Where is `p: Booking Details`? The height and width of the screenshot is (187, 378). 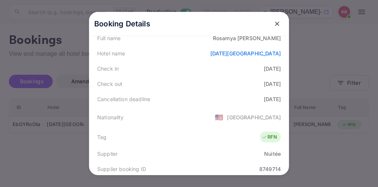 p: Booking Details is located at coordinates (122, 24).